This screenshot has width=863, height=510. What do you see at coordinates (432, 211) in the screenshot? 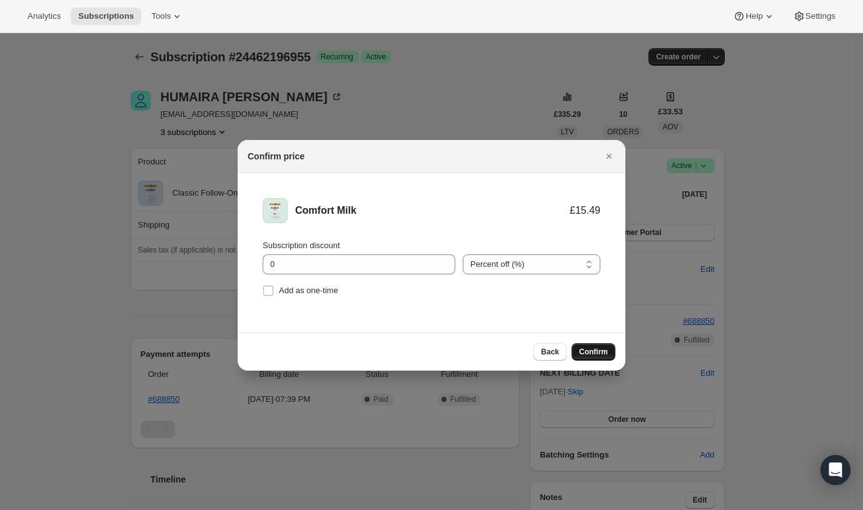
I see `div: Comfort Milk` at bounding box center [432, 211].